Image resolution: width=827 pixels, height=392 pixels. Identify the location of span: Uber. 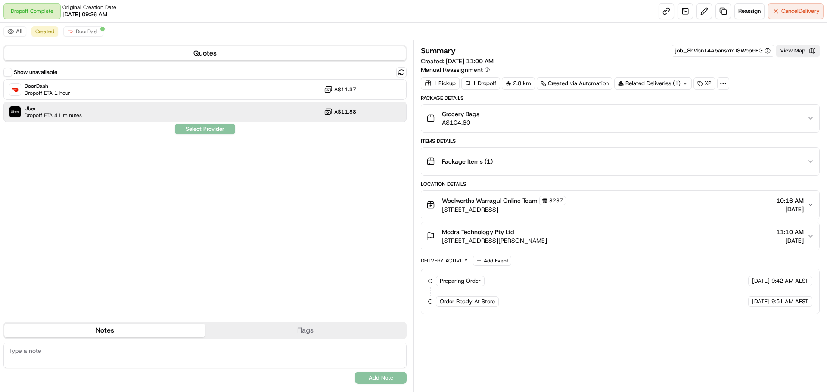
(53, 109).